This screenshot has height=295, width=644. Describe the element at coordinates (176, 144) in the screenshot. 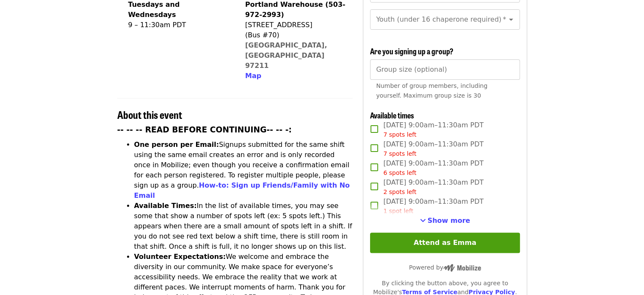

I see `strong: One person per Email:` at that location.